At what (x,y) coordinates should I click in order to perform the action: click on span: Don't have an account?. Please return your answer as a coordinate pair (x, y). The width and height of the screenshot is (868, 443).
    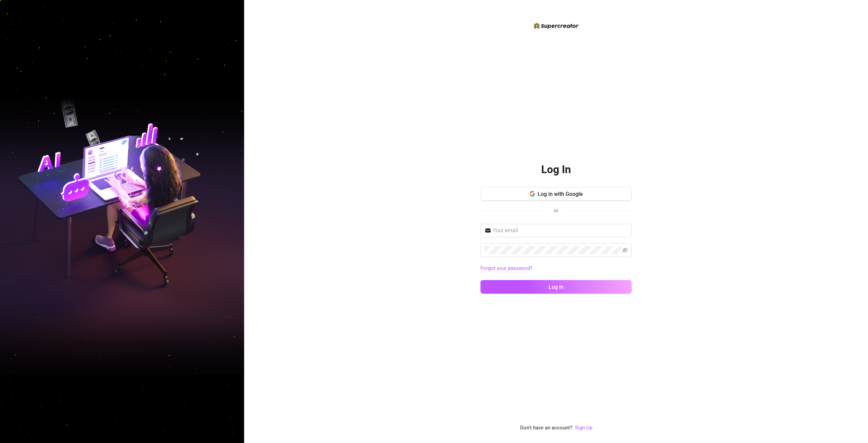
    Looking at the image, I should click on (546, 428).